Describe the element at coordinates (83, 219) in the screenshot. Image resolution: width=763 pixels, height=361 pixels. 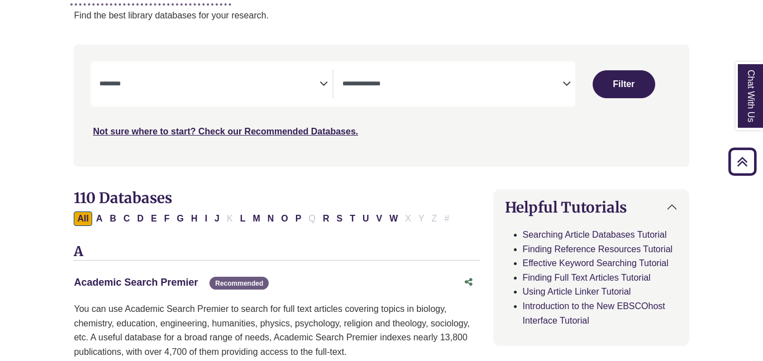
I see `button: All` at that location.